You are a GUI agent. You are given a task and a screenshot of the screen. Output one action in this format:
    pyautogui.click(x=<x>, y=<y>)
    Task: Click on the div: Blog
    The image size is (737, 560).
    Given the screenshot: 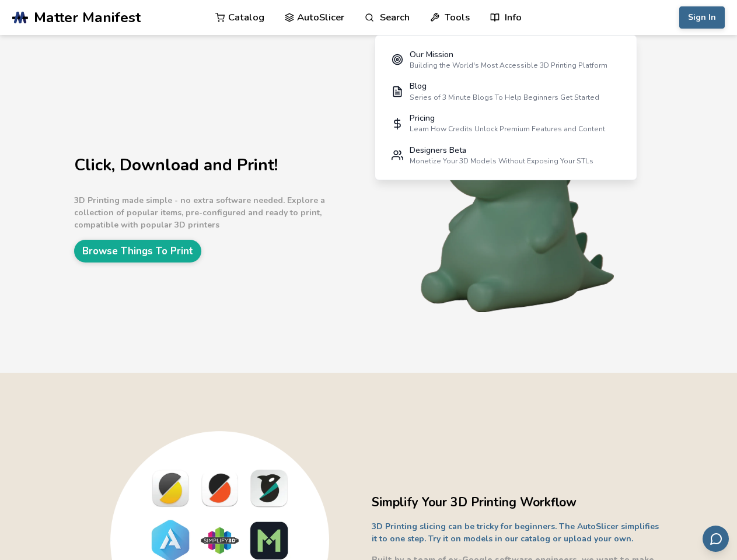 What is the action you would take?
    pyautogui.click(x=504, y=86)
    